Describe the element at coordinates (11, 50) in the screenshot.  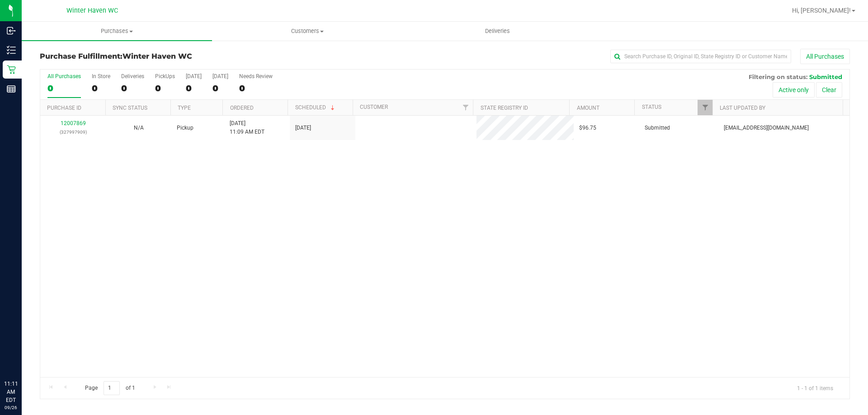
I see `inline-svg: Inventory` at that location.